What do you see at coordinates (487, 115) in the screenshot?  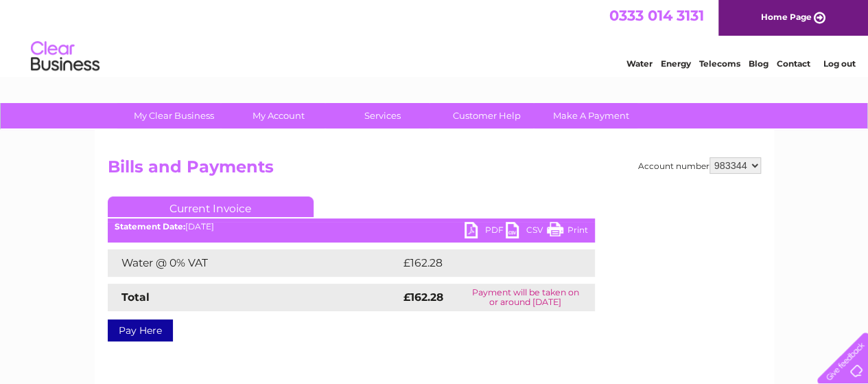 I see `a: Customer Help` at bounding box center [487, 115].